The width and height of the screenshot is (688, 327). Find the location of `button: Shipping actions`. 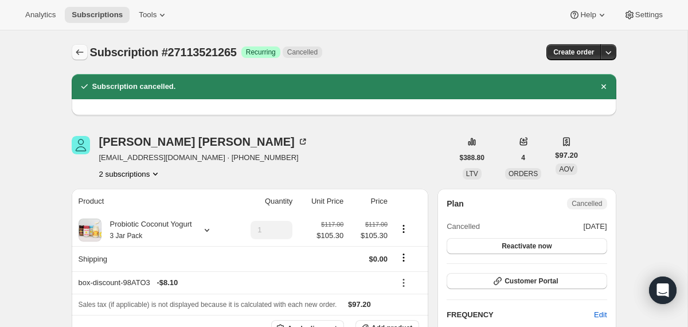

button: Shipping actions is located at coordinates (404, 257).